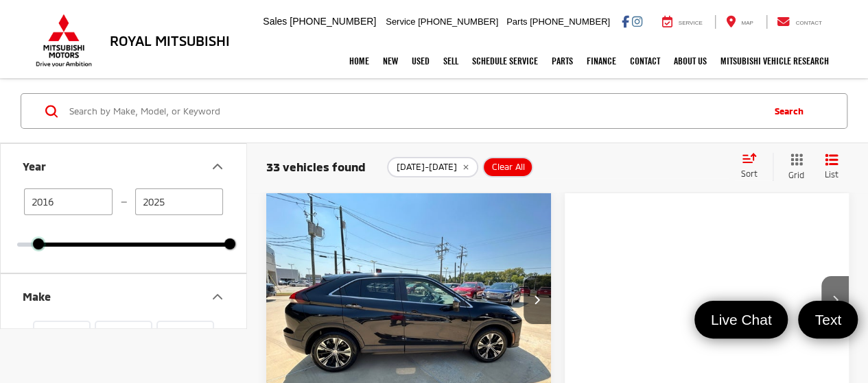 Image resolution: width=868 pixels, height=383 pixels. What do you see at coordinates (832, 174) in the screenshot?
I see `span: List` at bounding box center [832, 174].